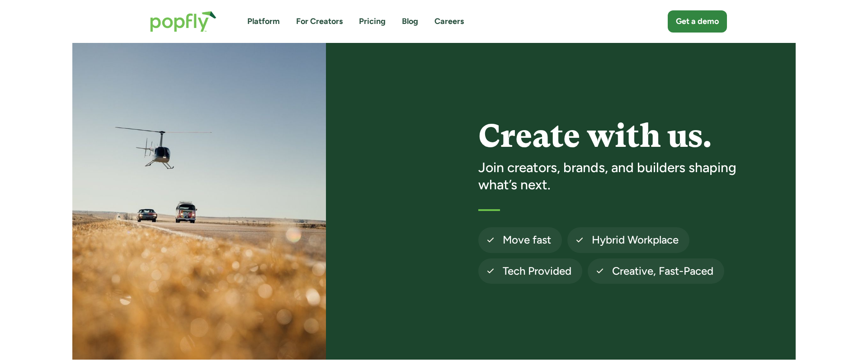 This screenshot has height=361, width=868. I want to click on h4: Hybrid Workplace, so click(636, 240).